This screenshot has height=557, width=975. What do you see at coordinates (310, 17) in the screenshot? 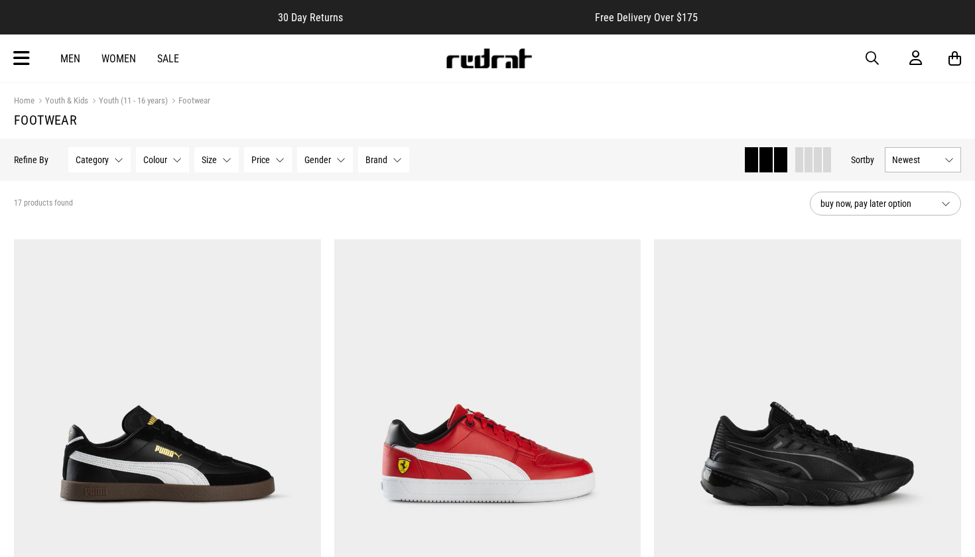
I see `span: 30 Day Returns` at bounding box center [310, 17].